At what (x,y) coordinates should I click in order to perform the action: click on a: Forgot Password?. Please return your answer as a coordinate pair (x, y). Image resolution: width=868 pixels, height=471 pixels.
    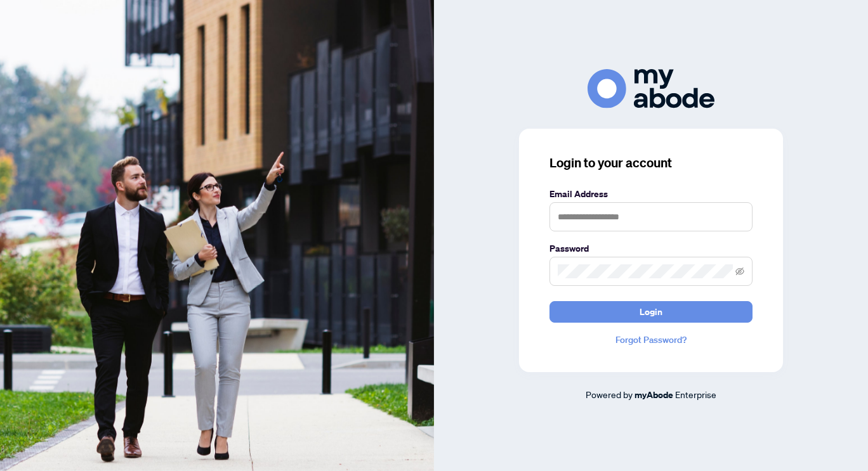
    Looking at the image, I should click on (651, 340).